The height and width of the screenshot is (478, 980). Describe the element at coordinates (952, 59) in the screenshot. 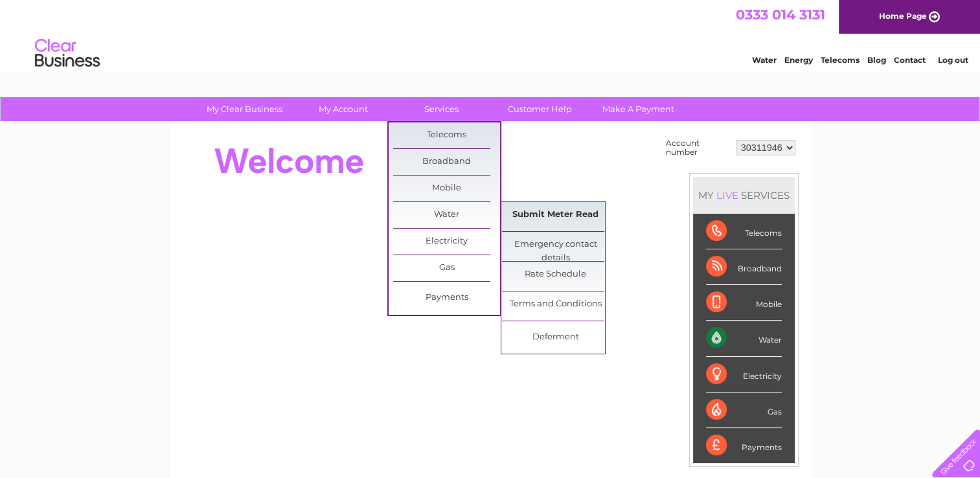

I see `a: Log out` at that location.